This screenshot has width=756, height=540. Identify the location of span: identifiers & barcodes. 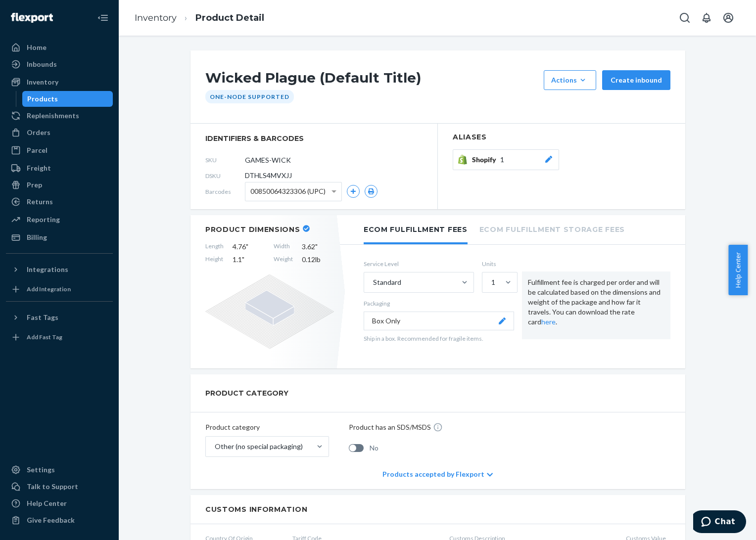
(313, 139).